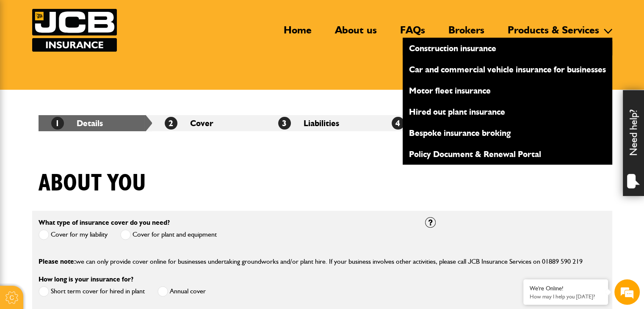  I want to click on div: Chat with us now, so click(93, 53).